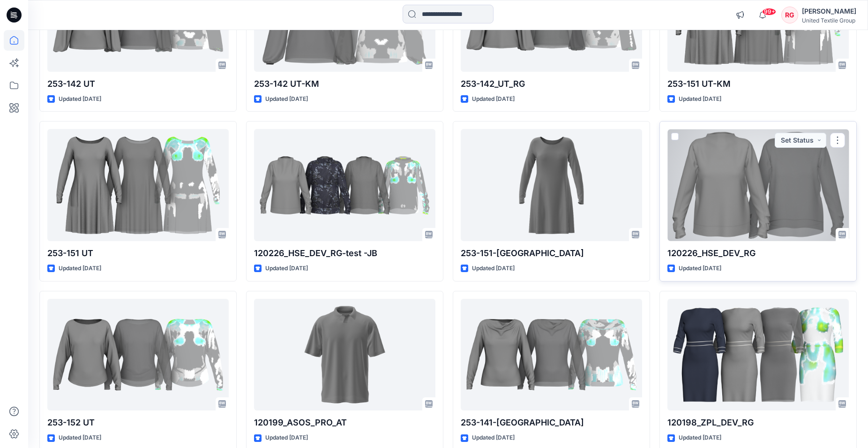 The width and height of the screenshot is (868, 448). What do you see at coordinates (551, 84) in the screenshot?
I see `p: 253-142_UT_RG` at bounding box center [551, 84].